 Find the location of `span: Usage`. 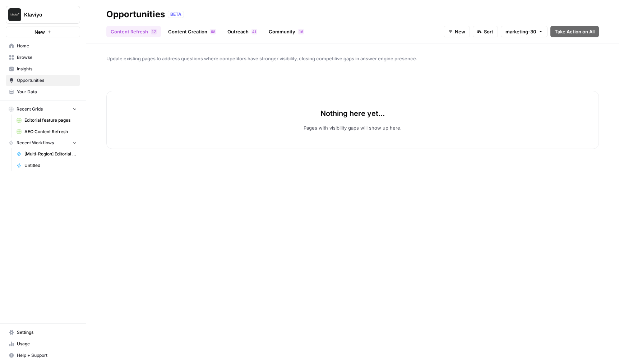

span: Usage is located at coordinates (46, 344).